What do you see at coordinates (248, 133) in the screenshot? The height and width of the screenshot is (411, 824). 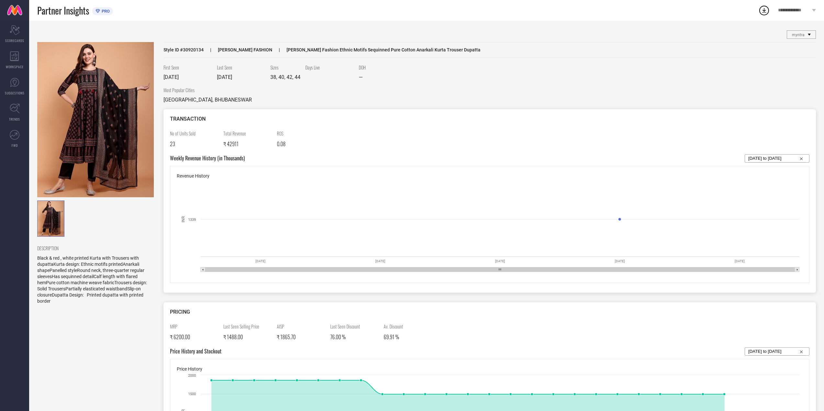 I see `span: Total Revenue` at bounding box center [248, 133].